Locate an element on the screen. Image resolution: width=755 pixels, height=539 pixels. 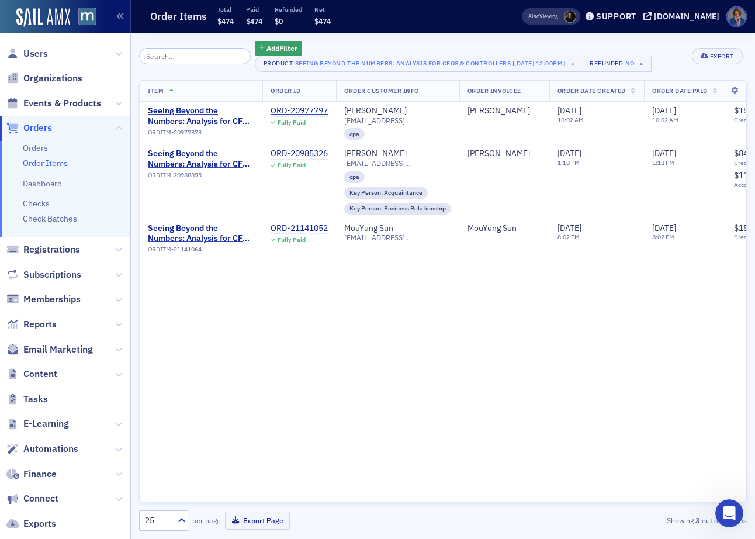
a: Orders is located at coordinates (35, 148).